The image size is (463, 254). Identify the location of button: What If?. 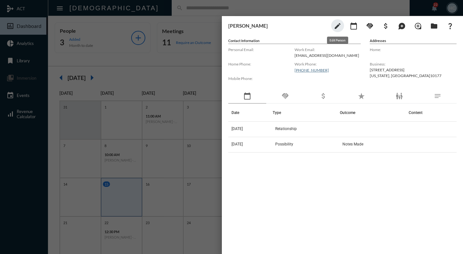
(450, 26).